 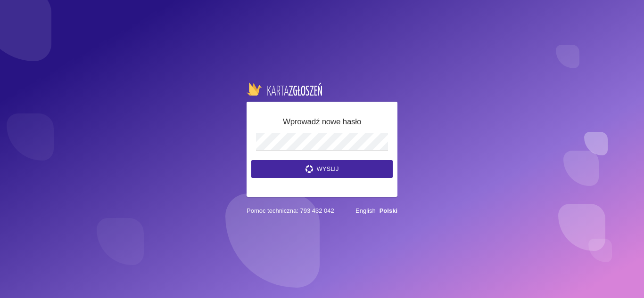 I want to click on h5: Wprowadź nowe hasło, so click(x=322, y=122).